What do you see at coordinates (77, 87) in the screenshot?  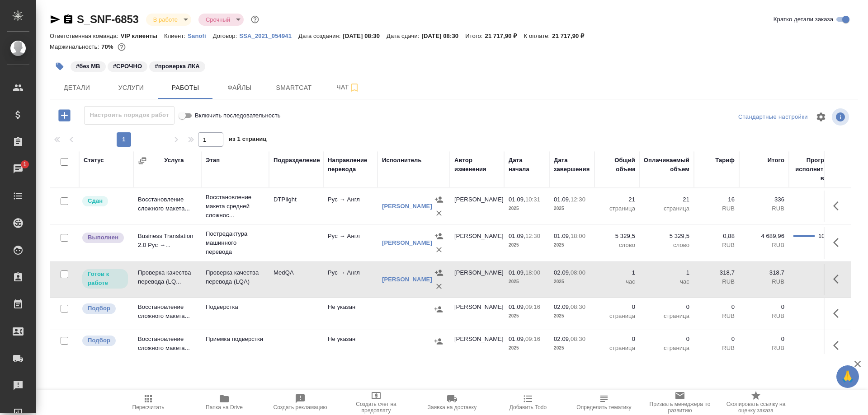 I see `span: Детали` at bounding box center [77, 87].